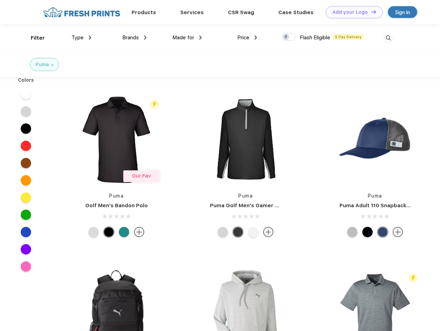 The height and width of the screenshot is (331, 440). I want to click on a: Products, so click(144, 12).